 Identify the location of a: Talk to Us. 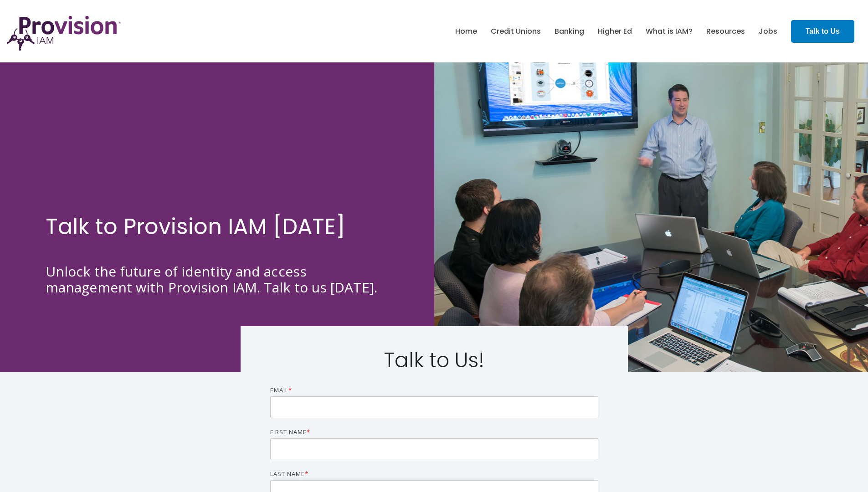
(823, 31).